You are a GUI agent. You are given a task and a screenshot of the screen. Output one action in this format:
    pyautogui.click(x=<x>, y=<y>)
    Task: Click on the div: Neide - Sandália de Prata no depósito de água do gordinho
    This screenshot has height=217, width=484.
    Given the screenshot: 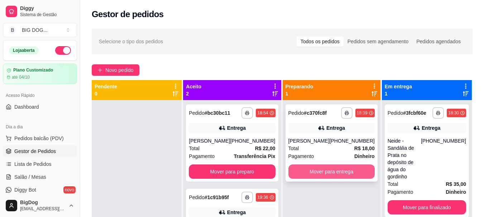 What is the action you would take?
    pyautogui.click(x=404, y=159)
    